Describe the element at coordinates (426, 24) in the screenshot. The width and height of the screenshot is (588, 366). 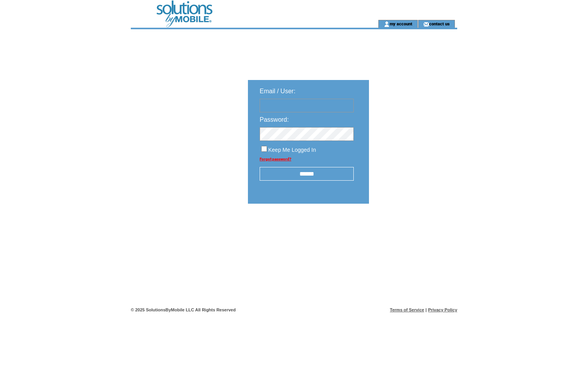
I see `img: contact_us_icon.gif;jsessionid=8778DF7D25C0CD51EC165F9CB1F60E8F` at that location.